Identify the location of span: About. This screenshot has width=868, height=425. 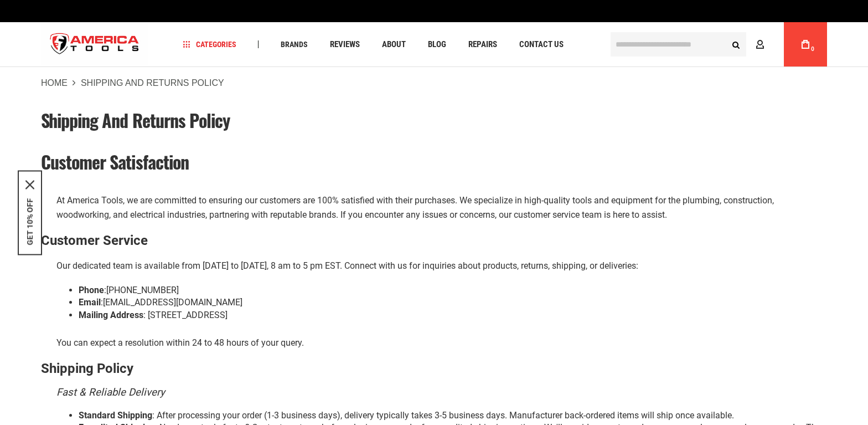
(393, 45).